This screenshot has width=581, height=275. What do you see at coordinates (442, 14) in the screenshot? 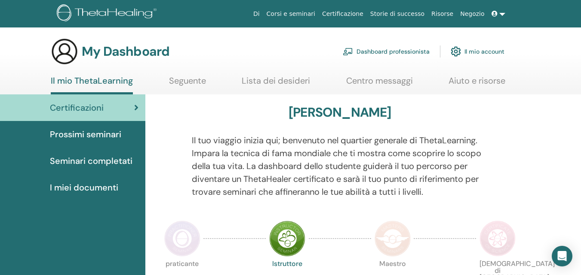
I see `a: Risorse` at bounding box center [442, 14].